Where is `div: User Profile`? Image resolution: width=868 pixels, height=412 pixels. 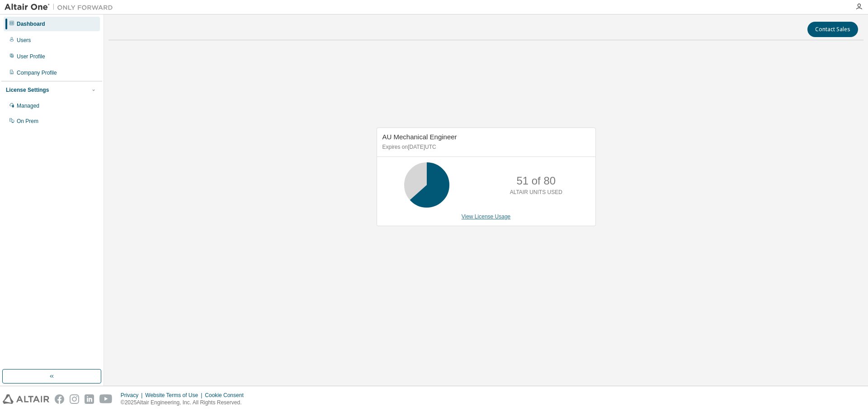 div: User Profile is located at coordinates (31, 56).